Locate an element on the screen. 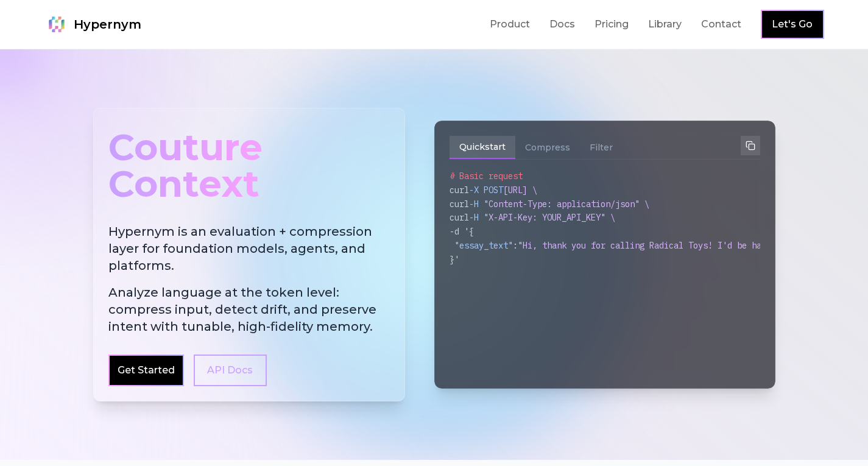 The height and width of the screenshot is (466, 868). a: API Docs is located at coordinates (231, 371).